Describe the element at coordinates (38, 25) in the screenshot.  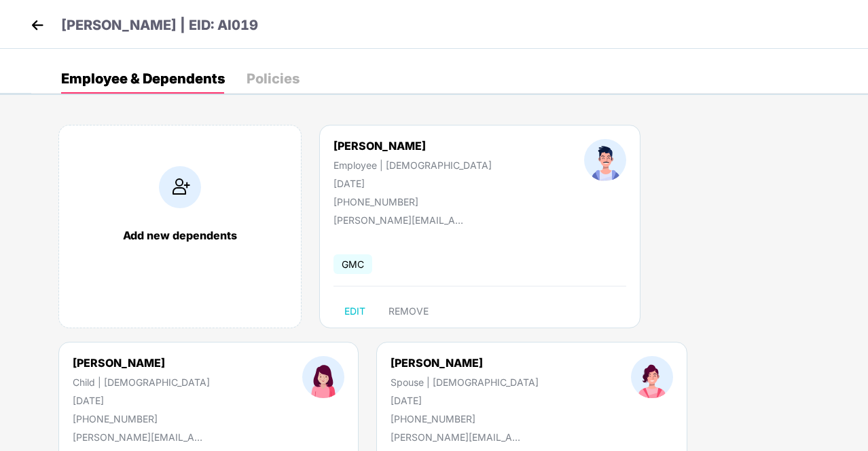
I see `img: back` at that location.